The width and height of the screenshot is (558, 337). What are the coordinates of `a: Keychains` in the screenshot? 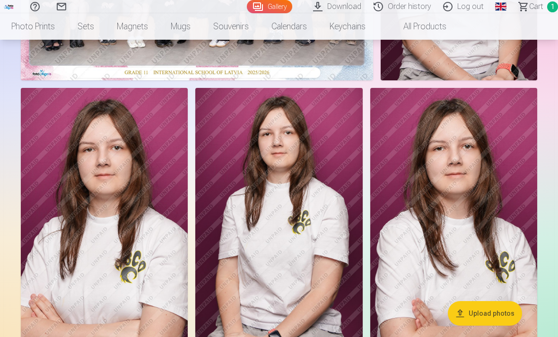 It's located at (348, 26).